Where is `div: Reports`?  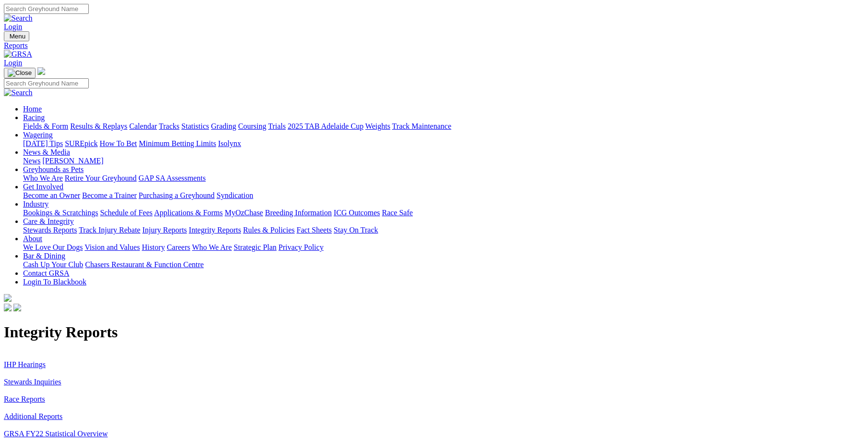
div: Reports is located at coordinates (434, 46).